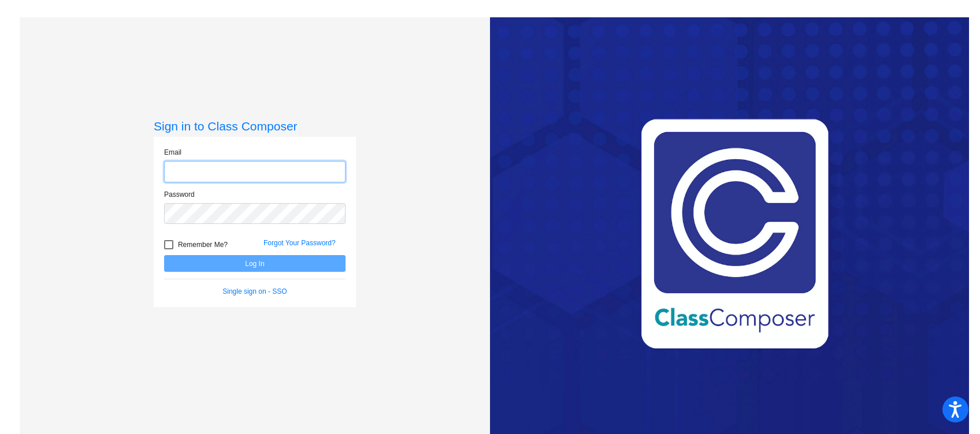 This screenshot has height=434, width=980. I want to click on a: Forgot Your Password?, so click(299, 243).